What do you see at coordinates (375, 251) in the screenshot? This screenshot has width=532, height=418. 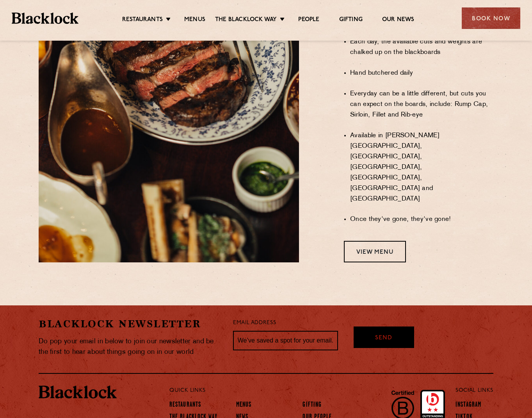 I see `a: View Menu` at bounding box center [375, 251].